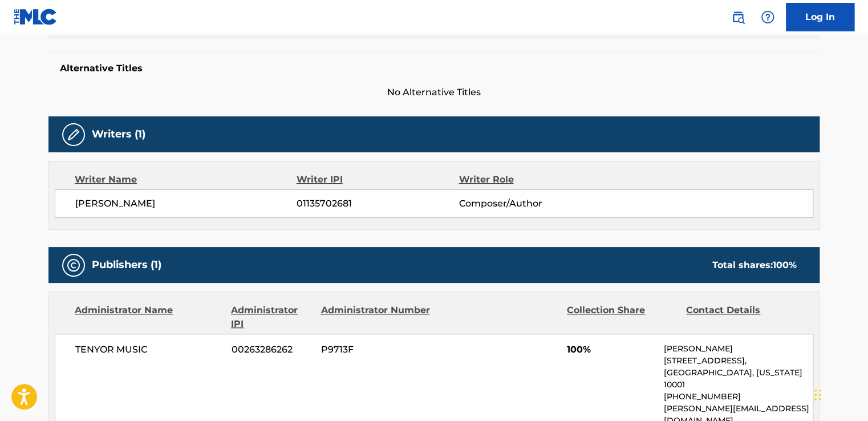 Image resolution: width=868 pixels, height=421 pixels. What do you see at coordinates (377, 203) in the screenshot?
I see `span: 01135702681` at bounding box center [377, 203].